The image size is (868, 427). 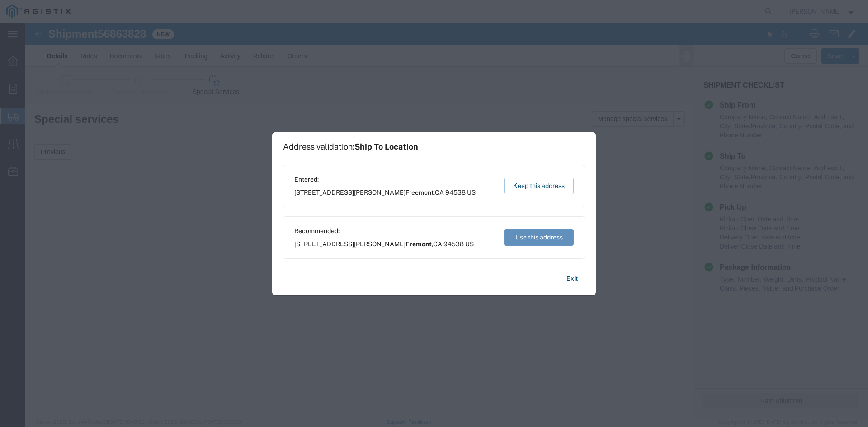 What do you see at coordinates (572, 278) in the screenshot?
I see `button: Exit` at bounding box center [572, 278].